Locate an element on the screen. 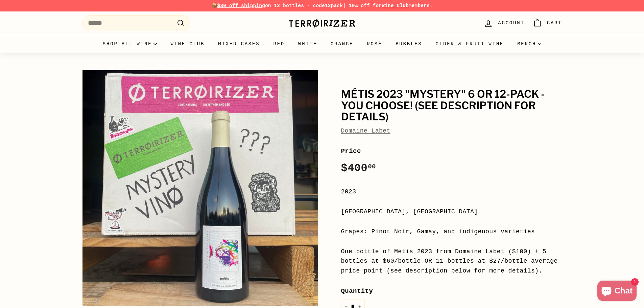 The height and width of the screenshot is (308, 644). div: Primary is located at coordinates (322, 44).